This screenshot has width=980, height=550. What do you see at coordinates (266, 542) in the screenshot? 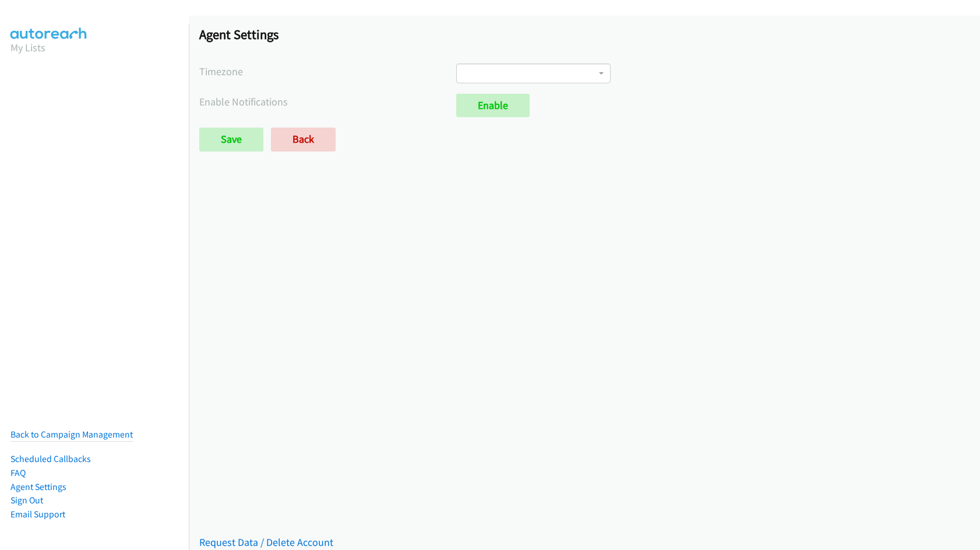
I see `a: Request Data / Delete Account` at bounding box center [266, 542].